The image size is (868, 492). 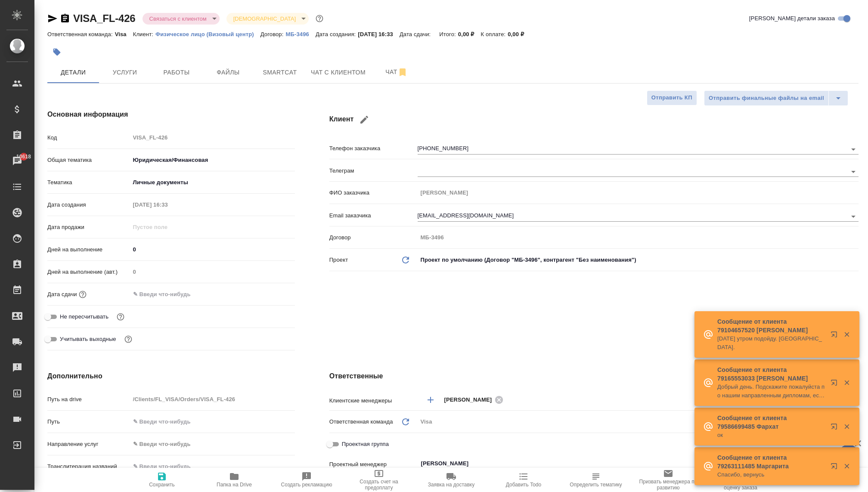 I want to click on button: Добавить менеджера, so click(x=431, y=400).